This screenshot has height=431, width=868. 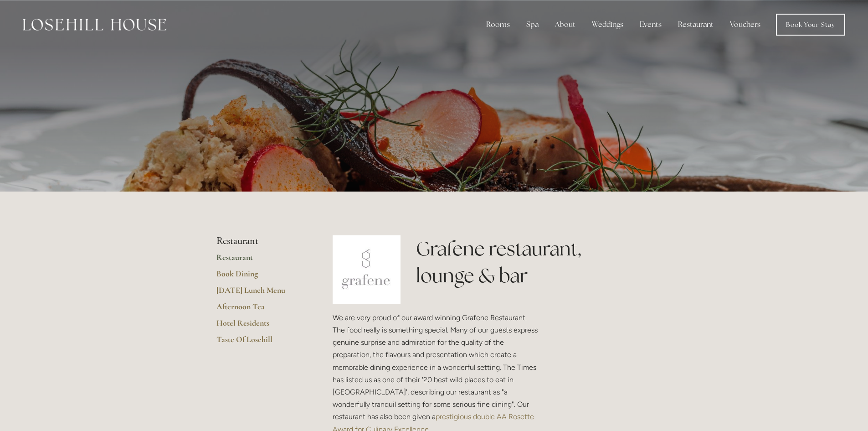 What do you see at coordinates (260, 241) in the screenshot?
I see `li: Restaurant` at bounding box center [260, 241].